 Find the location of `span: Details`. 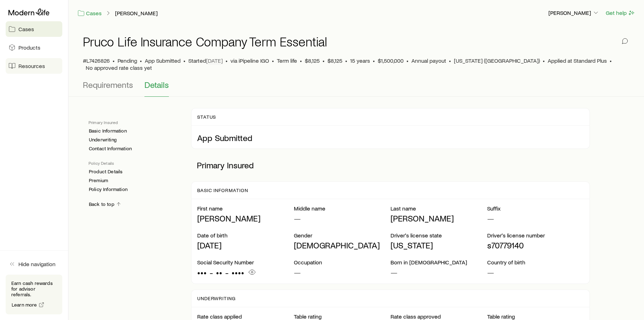

span: Details is located at coordinates (156, 85).